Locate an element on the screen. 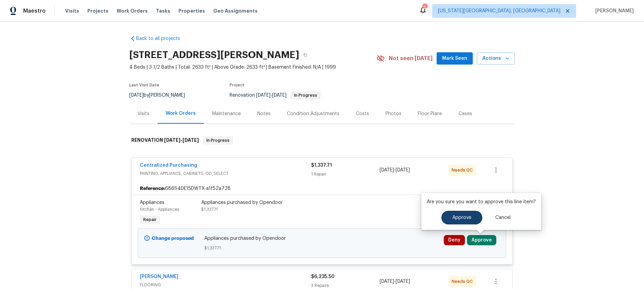  button: Cancel is located at coordinates (503, 218).